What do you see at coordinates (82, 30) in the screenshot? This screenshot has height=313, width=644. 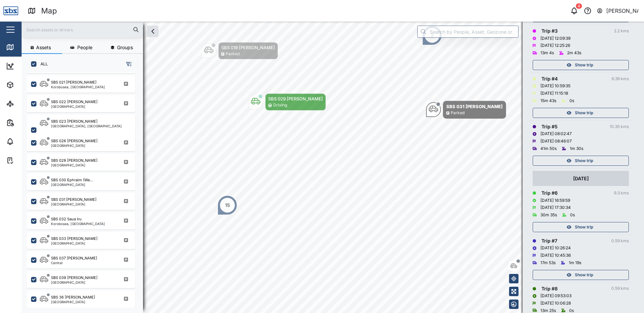 I see `input: Search assets or drivers` at bounding box center [82, 30].